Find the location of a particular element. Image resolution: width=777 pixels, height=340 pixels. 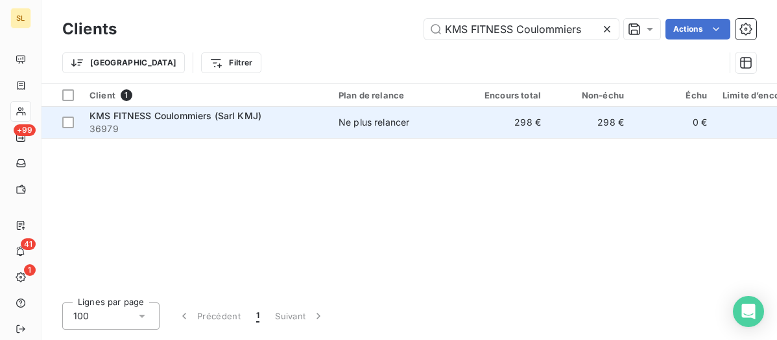

button: Filtrer is located at coordinates (231, 63).